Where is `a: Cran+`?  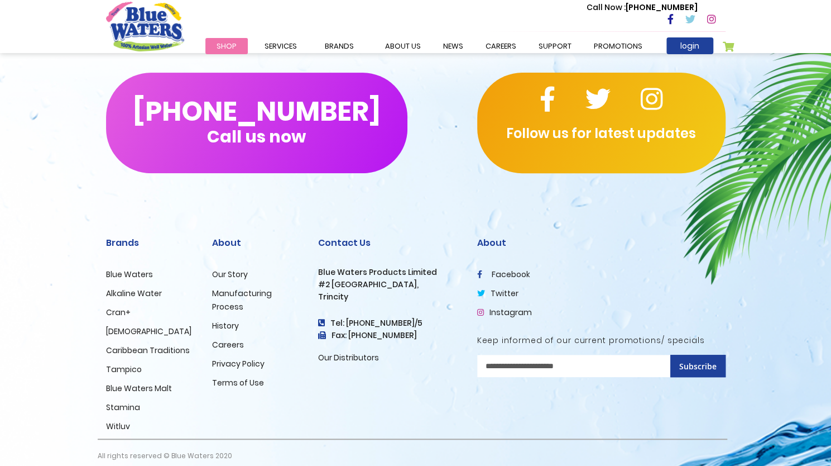
a: Cran+ is located at coordinates (118, 312).